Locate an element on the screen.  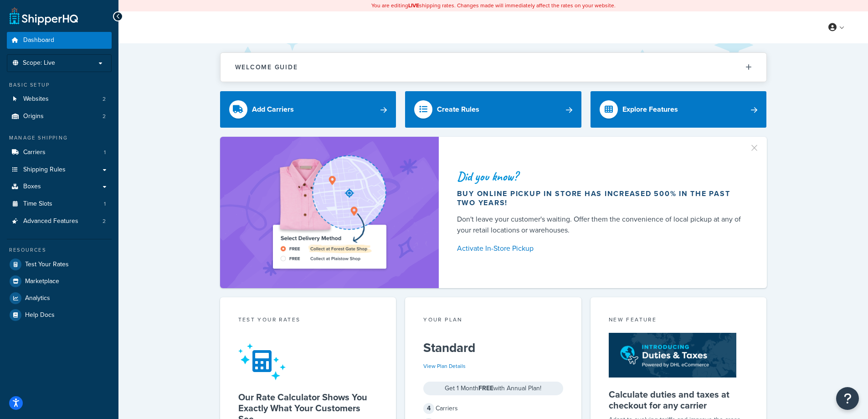
span: Shipping Rules is located at coordinates (45, 170).